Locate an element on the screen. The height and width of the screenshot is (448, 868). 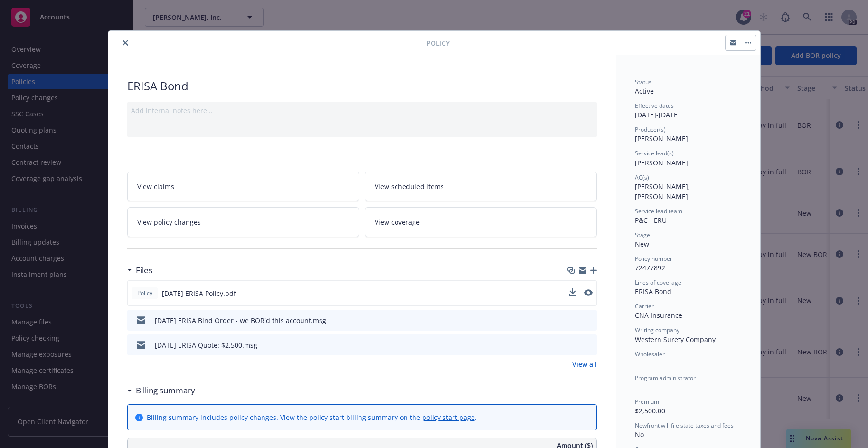
span: AC(s) is located at coordinates (642, 178).